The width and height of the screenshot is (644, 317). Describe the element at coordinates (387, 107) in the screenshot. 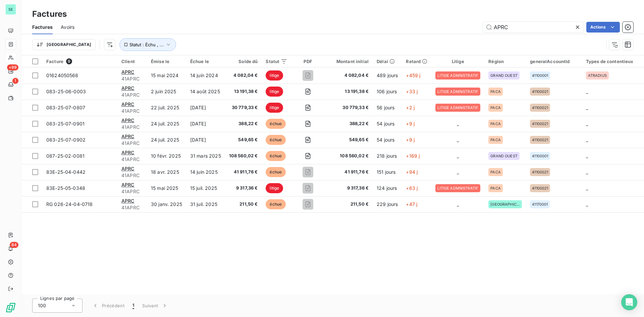

I see `td: 56 jours` at that location.